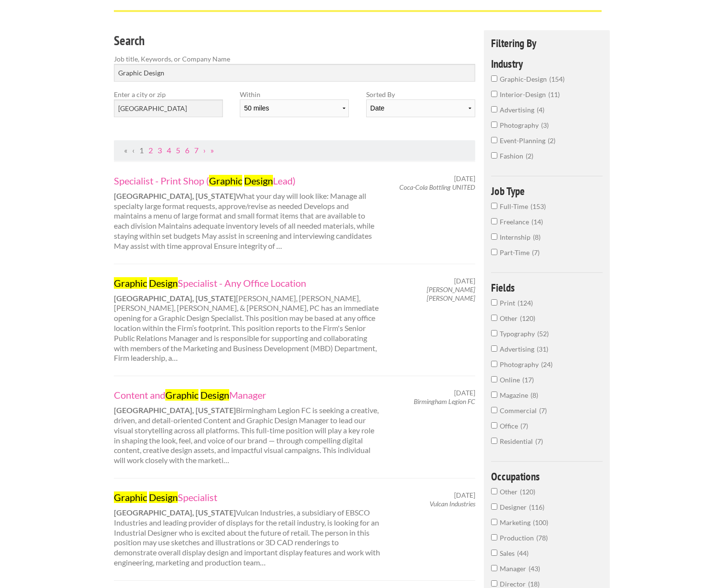 The width and height of the screenshot is (715, 588). I want to click on span: Office, so click(510, 426).